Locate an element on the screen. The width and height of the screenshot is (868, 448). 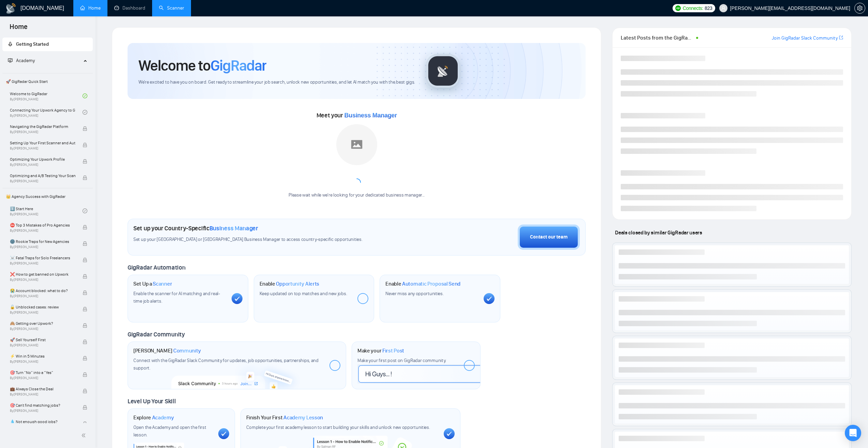
span: Enable the scanner for AI matching and real-time job alerts. is located at coordinates (177, 297).